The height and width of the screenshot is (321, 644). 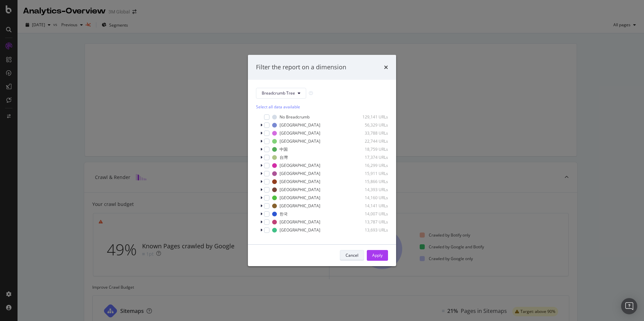 What do you see at coordinates (322, 160) in the screenshot?
I see `div: modal` at bounding box center [322, 160].